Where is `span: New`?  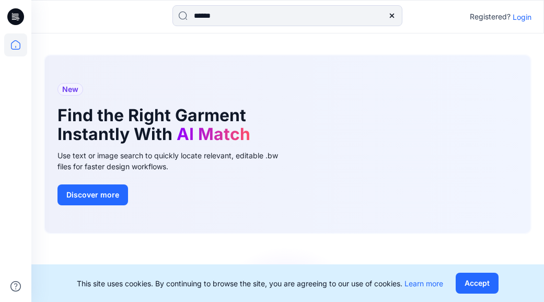
span: New is located at coordinates (70, 89).